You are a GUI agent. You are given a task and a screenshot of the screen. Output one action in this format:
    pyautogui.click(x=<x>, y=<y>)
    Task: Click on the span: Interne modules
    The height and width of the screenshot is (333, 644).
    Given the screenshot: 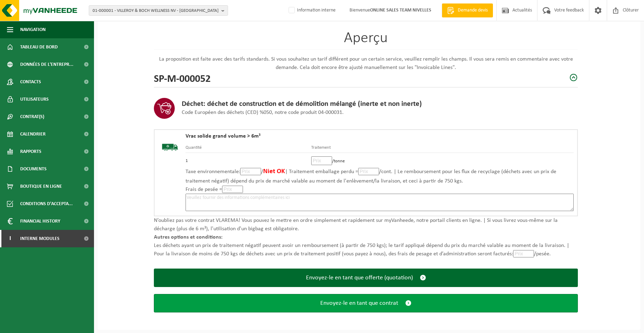 What is the action you would take?
    pyautogui.click(x=40, y=238)
    